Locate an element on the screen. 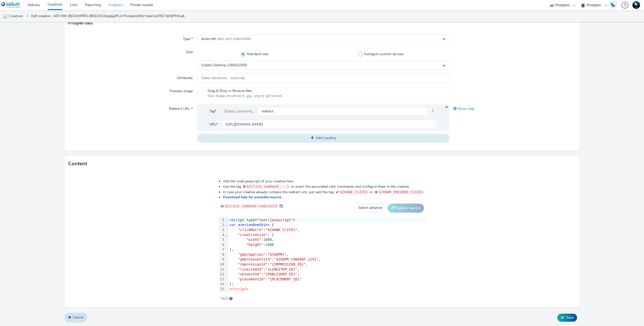 Image resolution: width=644 pixels, height=326 pixels. div: <script type= src= >< is located at coordinates (327, 294).